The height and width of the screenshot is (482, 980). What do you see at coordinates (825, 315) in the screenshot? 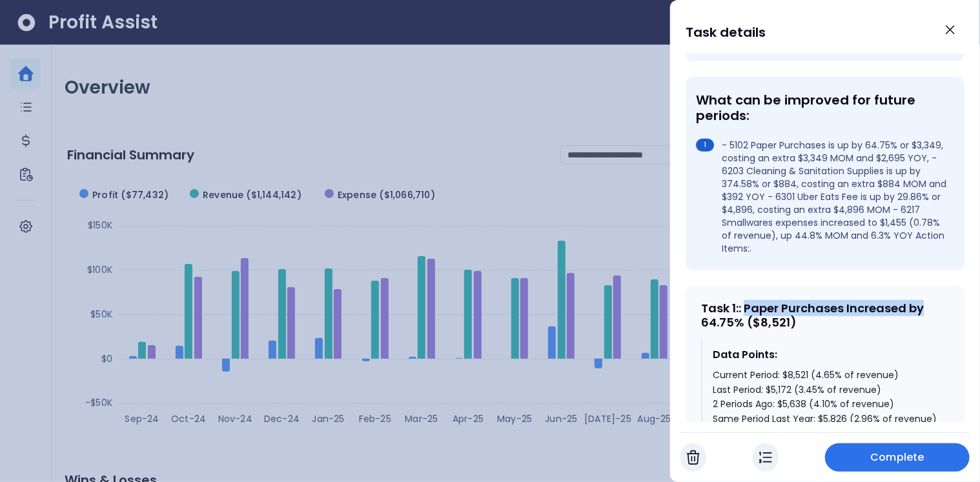
I see `div: Task 1 : : Paper Purchases Increased by 64.75% ($8,521)` at bounding box center [825, 315].